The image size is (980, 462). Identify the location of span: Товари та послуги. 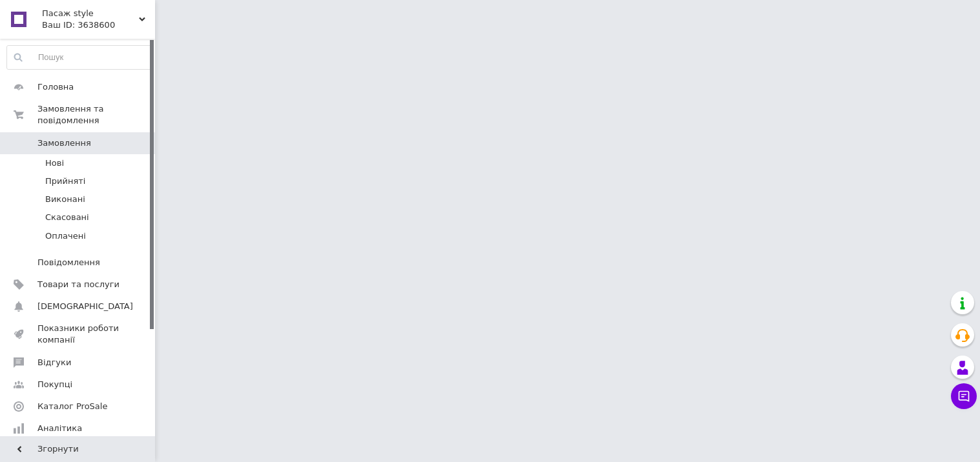
(78, 284).